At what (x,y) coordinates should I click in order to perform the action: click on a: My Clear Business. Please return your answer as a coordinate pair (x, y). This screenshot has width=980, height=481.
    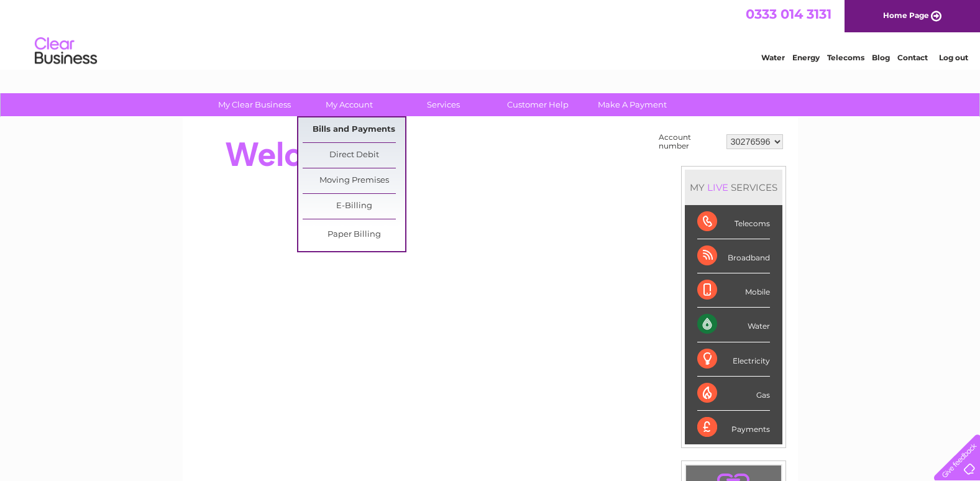
    Looking at the image, I should click on (254, 104).